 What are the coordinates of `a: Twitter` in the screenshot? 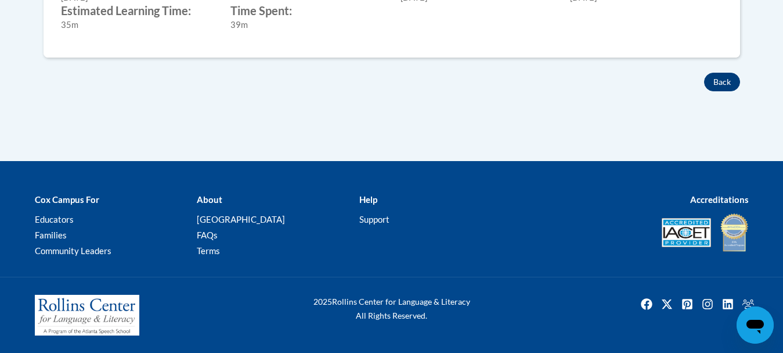 It's located at (667, 304).